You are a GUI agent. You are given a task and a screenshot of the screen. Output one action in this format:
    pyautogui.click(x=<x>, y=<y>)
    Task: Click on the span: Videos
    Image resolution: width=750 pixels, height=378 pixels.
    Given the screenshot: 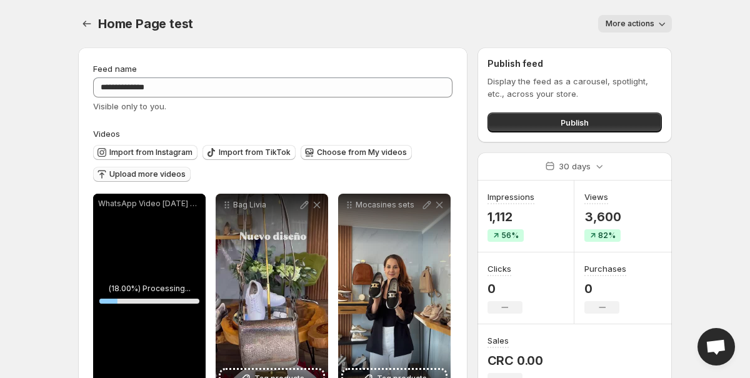 What is the action you would take?
    pyautogui.click(x=106, y=134)
    